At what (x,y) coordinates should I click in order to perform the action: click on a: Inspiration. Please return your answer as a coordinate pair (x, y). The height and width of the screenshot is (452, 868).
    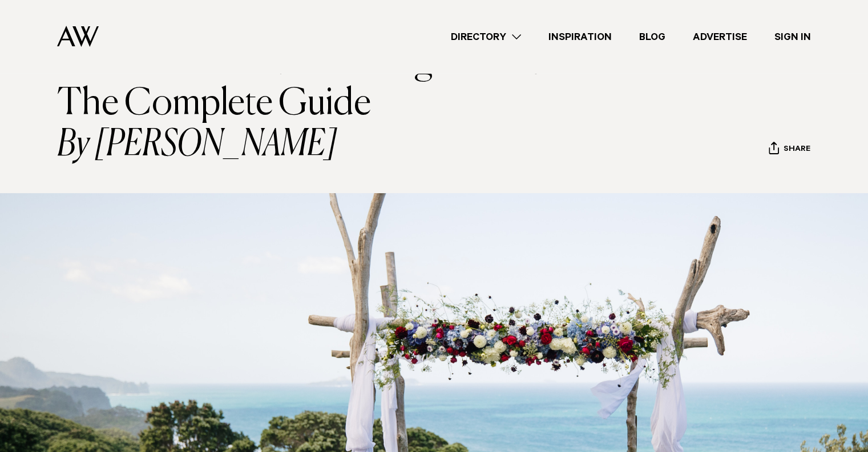
    Looking at the image, I should click on (580, 36).